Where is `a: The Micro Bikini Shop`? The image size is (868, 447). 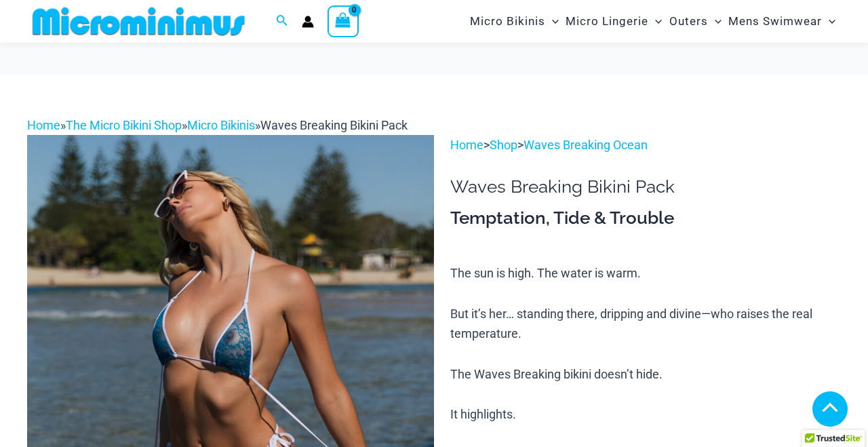
a: The Micro Bikini Shop is located at coordinates (123, 125).